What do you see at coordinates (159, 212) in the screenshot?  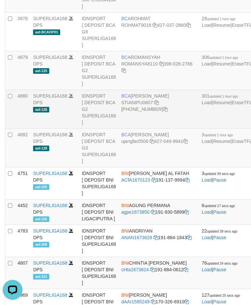 I see `td: AGUNG PERMANA 191-930-5899` at bounding box center [159, 212].